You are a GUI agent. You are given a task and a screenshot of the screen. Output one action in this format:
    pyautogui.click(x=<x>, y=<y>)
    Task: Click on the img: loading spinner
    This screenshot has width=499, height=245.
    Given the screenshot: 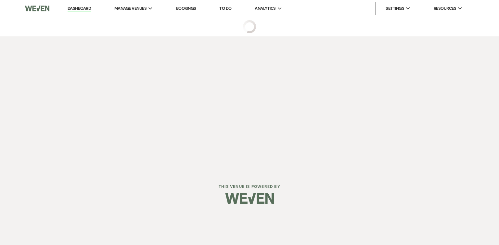 What is the action you would take?
    pyautogui.click(x=249, y=27)
    